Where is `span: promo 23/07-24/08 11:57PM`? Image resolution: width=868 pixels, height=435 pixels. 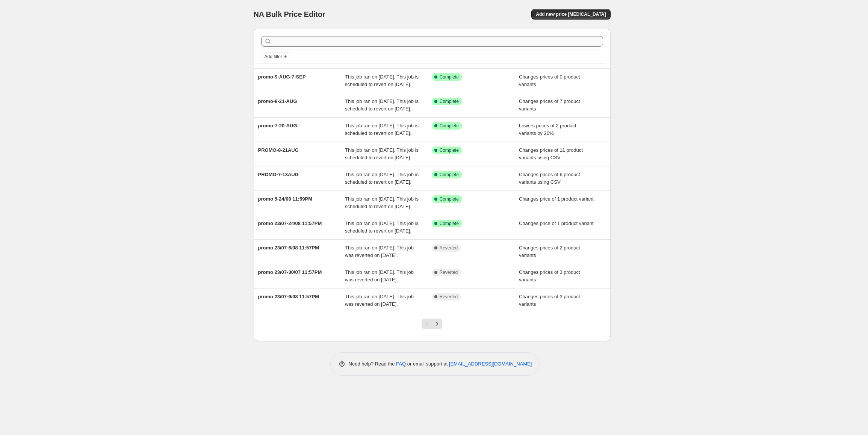
span: promo 23/07-24/08 11:57PM is located at coordinates (290, 223).